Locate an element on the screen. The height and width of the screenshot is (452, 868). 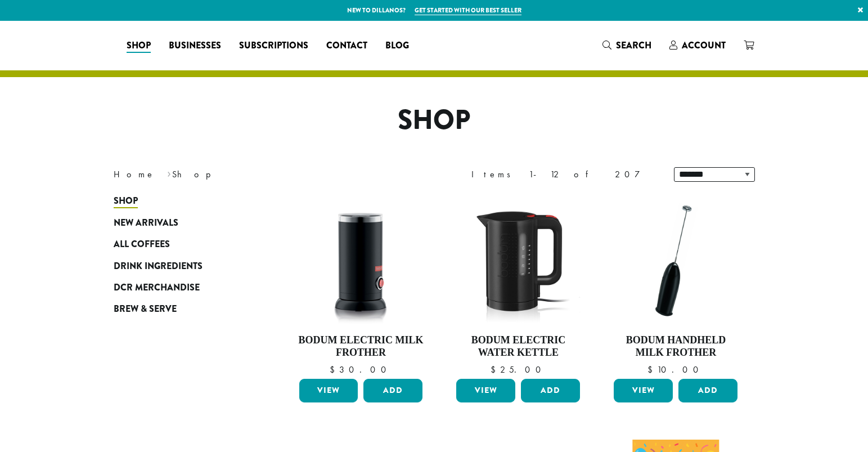
h4: Bodum Electric Milk Frother is located at coordinates (361, 346).